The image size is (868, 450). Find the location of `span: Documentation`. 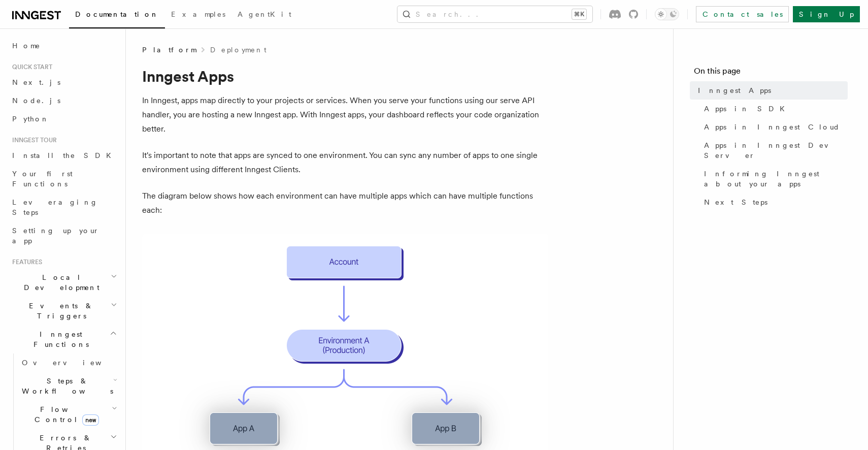

span: Documentation is located at coordinates (116, 14).